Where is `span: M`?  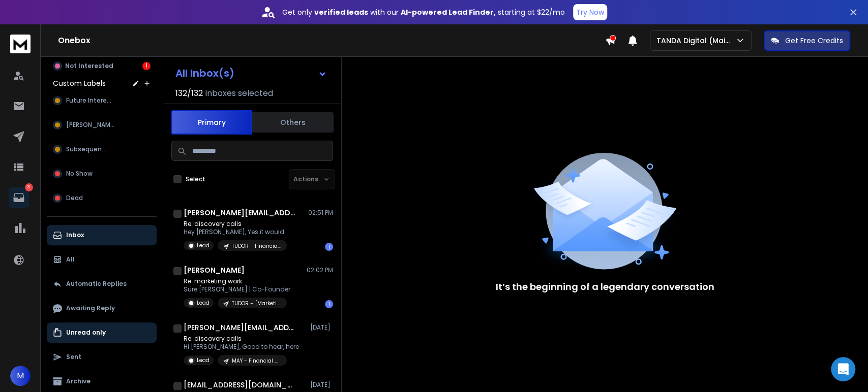 span: M is located at coordinates (20, 376).